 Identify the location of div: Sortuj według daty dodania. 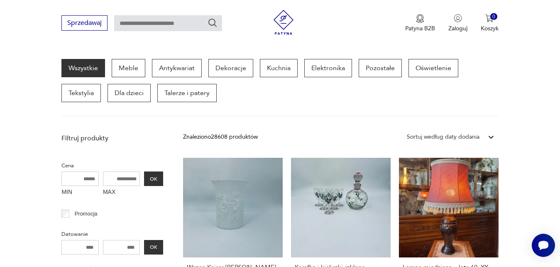
(443, 137).